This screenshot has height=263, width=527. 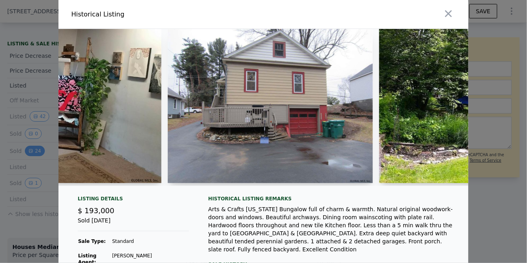 I want to click on div: Listing Details, so click(x=133, y=200).